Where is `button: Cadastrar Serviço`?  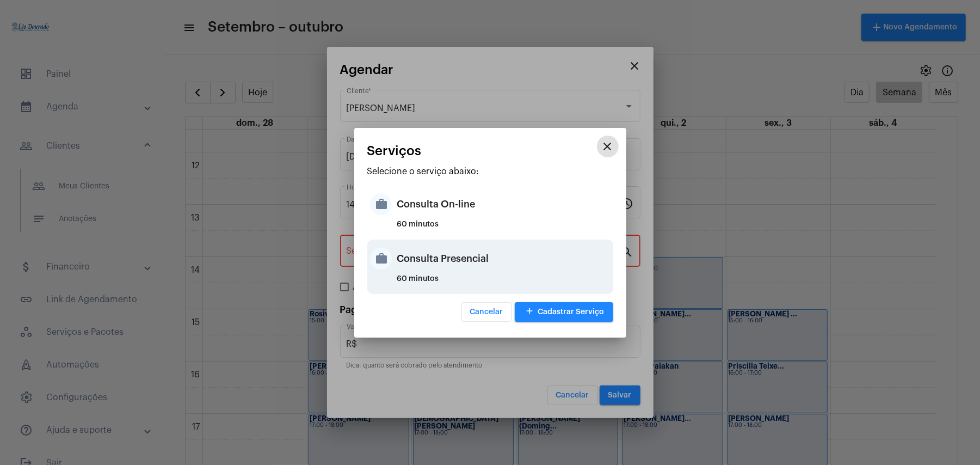 button: Cadastrar Serviço is located at coordinates (564, 312).